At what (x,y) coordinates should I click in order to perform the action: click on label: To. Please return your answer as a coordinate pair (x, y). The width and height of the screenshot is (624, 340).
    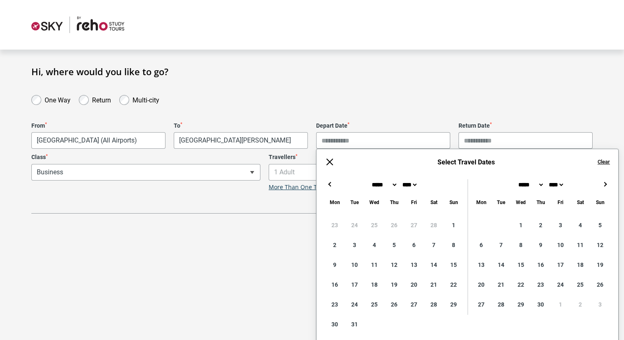
    Looking at the image, I should click on (241, 126).